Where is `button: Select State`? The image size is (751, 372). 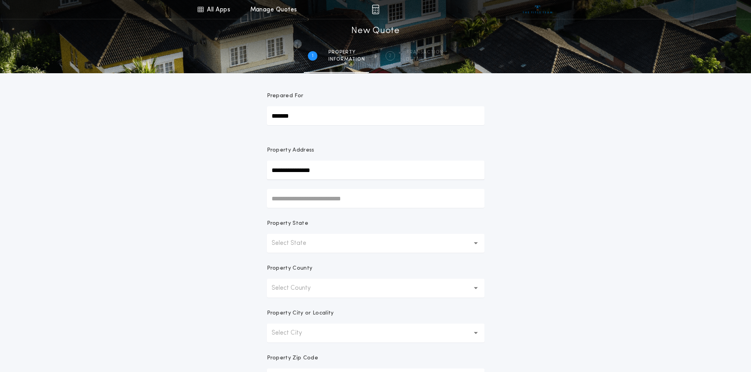
button: Select State is located at coordinates (375, 243).